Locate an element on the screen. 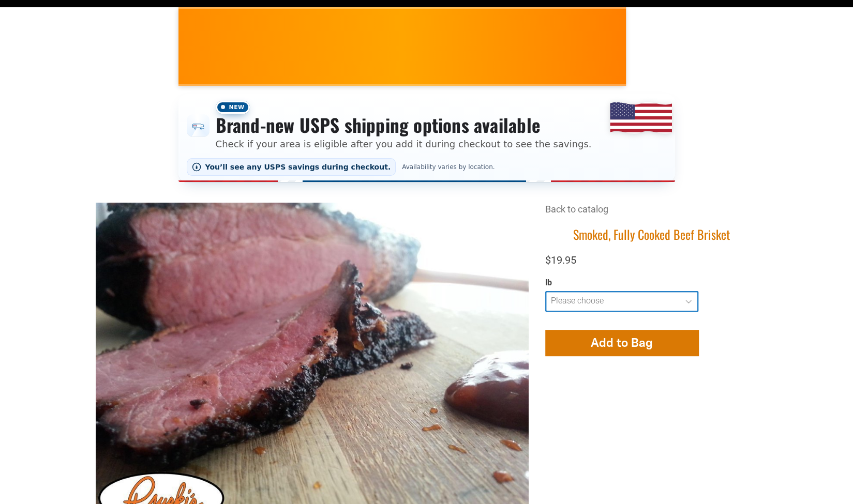  span: Availability varies by location. is located at coordinates (448, 167).